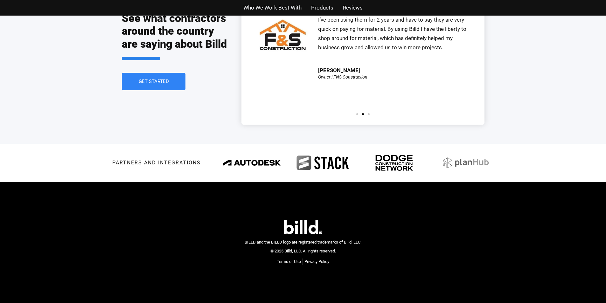  I want to click on a: Terms of Use, so click(289, 262).